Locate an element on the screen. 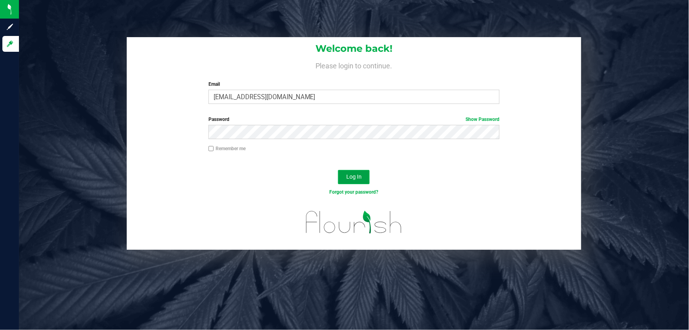 The width and height of the screenshot is (689, 330). label: Remember me is located at coordinates (227, 148).